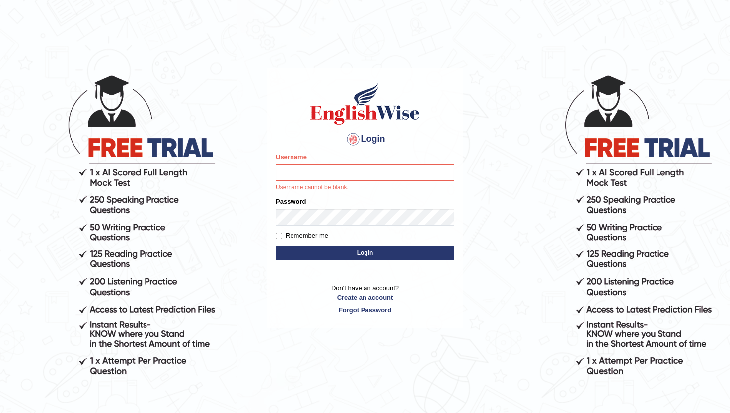 This screenshot has width=730, height=413. What do you see at coordinates (365, 139) in the screenshot?
I see `h4: Login` at bounding box center [365, 139].